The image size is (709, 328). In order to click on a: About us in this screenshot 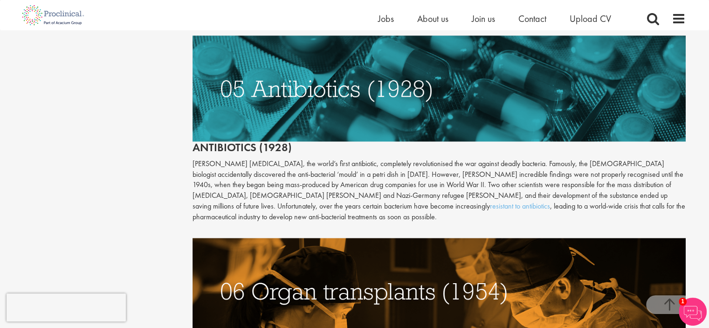, I will do `click(433, 19)`.